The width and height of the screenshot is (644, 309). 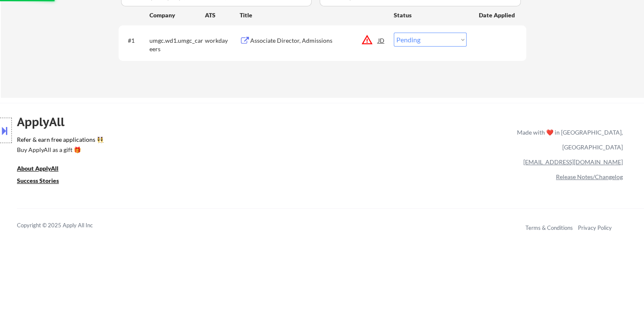 What do you see at coordinates (549, 228) in the screenshot?
I see `a: Terms & Conditions` at bounding box center [549, 228].